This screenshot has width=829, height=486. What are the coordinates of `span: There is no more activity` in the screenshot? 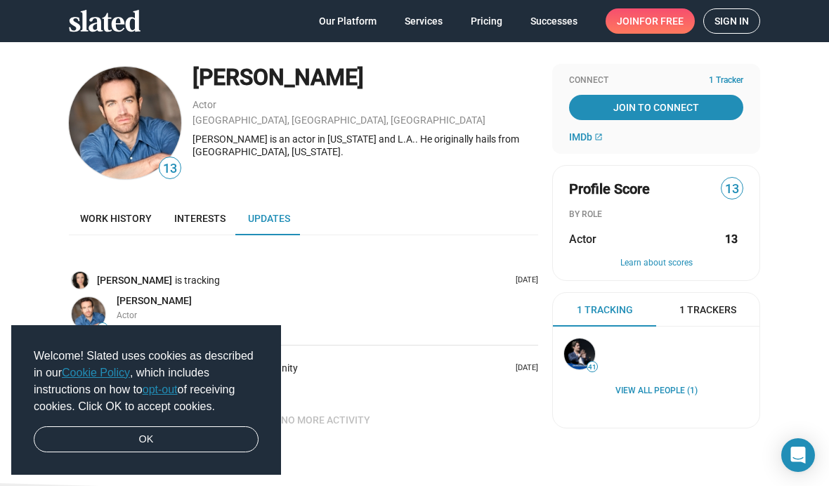 It's located at (304, 420).